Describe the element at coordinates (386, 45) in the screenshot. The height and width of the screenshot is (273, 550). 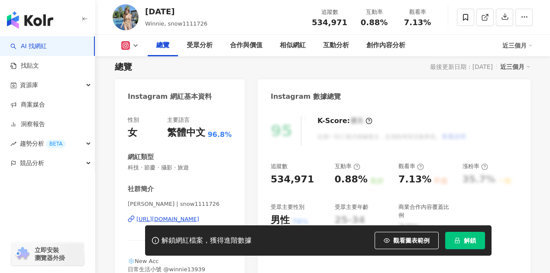
I see `div: 創作內容分析` at that location.